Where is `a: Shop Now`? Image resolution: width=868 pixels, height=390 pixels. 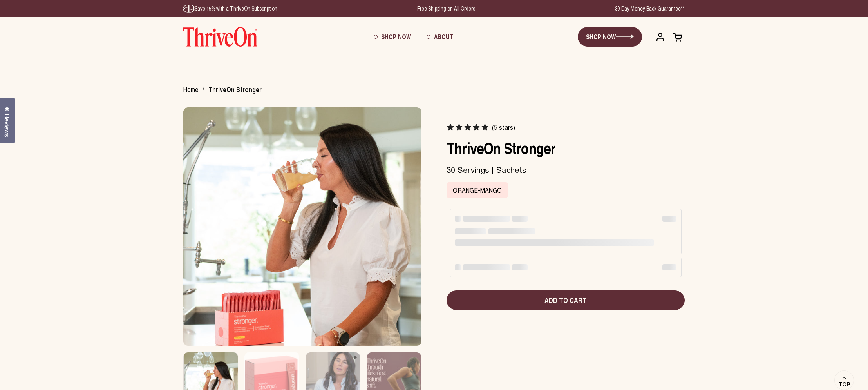 a: Shop Now is located at coordinates (392, 37).